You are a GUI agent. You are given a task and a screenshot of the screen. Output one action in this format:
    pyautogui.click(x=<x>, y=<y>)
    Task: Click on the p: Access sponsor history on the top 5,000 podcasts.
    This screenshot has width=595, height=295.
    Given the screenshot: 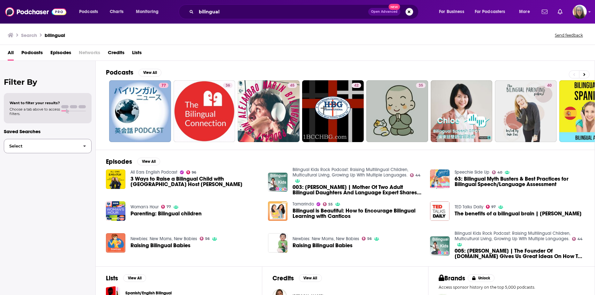 What is the action you would take?
    pyautogui.click(x=511, y=287)
    